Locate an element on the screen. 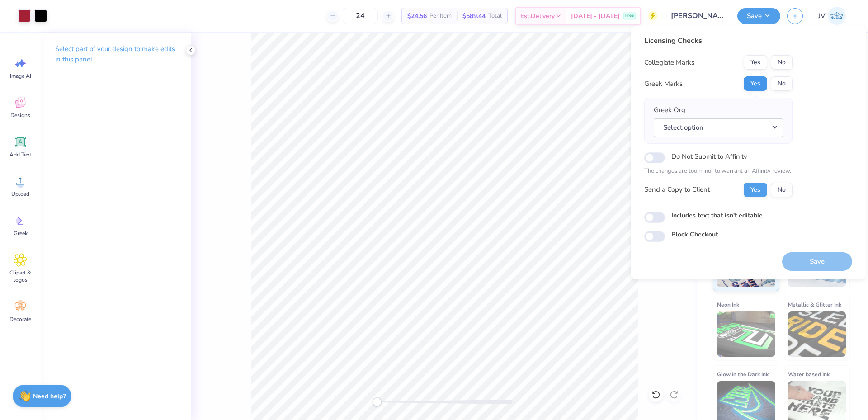 Image resolution: width=868 pixels, height=420 pixels. span: Water based Ink is located at coordinates (809, 374).